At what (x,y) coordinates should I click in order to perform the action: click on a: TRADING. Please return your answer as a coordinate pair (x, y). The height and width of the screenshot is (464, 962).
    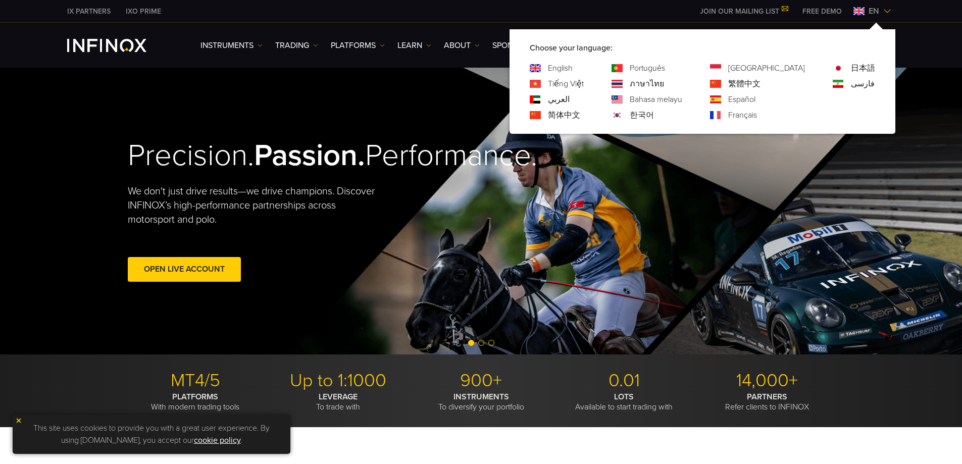
    Looking at the image, I should click on (297, 45).